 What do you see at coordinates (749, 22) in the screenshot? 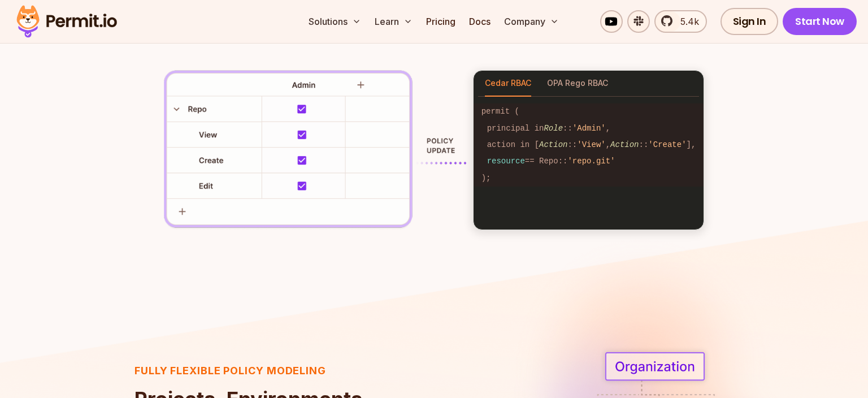
I see `a: Sign In` at bounding box center [749, 22].